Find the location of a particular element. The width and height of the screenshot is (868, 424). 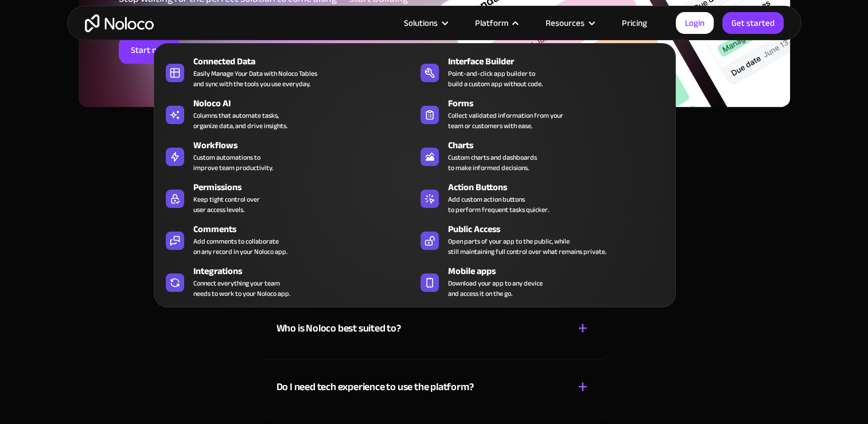

div: Keep tight control over user access levels. is located at coordinates (227, 205).